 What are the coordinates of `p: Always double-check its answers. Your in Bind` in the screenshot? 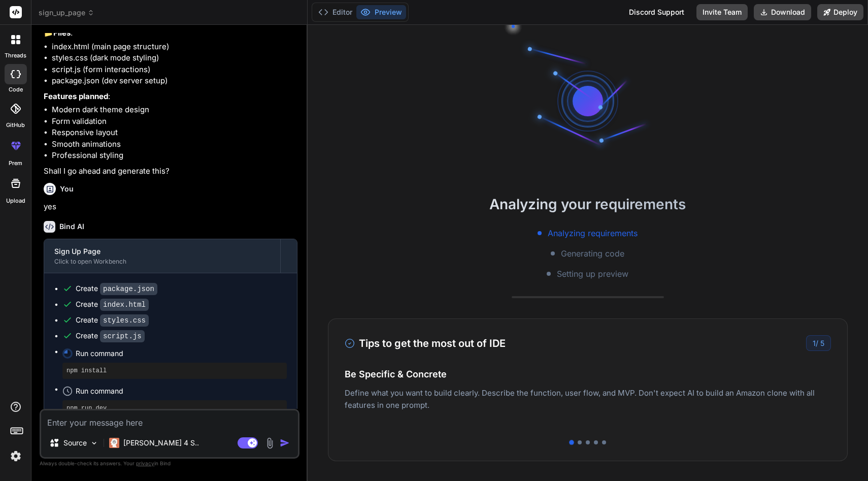 It's located at (170, 463).